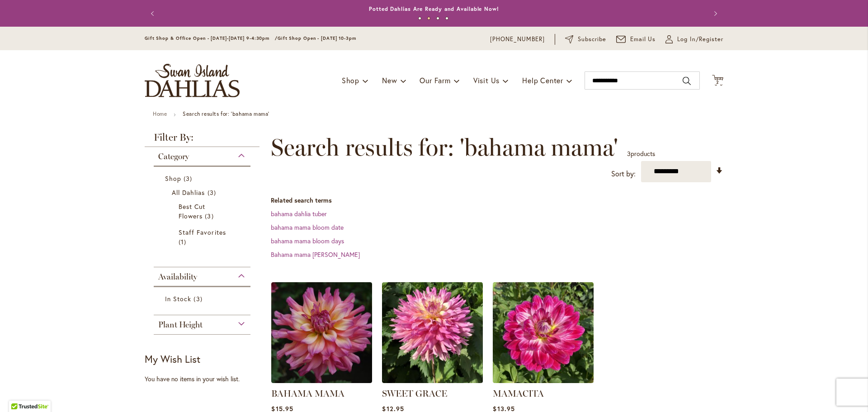 The width and height of the screenshot is (868, 412). I want to click on span: Log In/Register, so click(701, 40).